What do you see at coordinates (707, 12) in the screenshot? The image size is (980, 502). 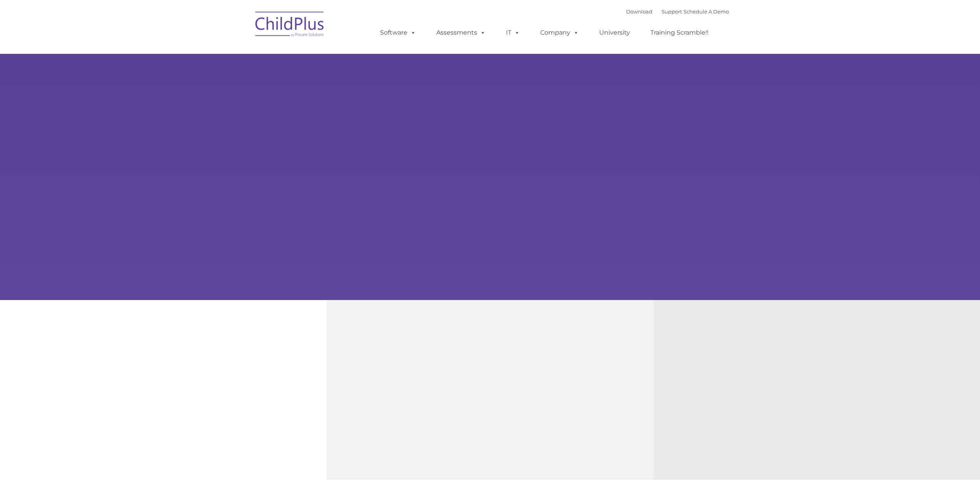 I see `a: Schedule A Demo` at bounding box center [707, 12].